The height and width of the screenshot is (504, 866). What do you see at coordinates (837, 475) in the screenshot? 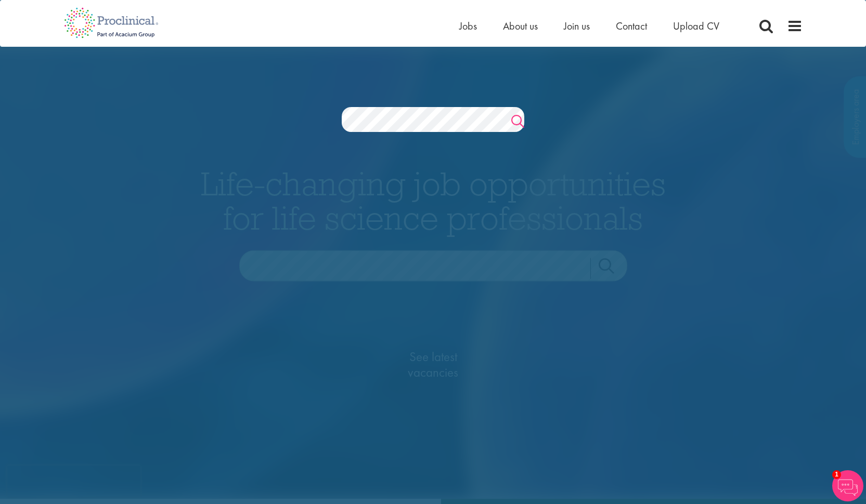
I see `span: 1` at bounding box center [837, 475].